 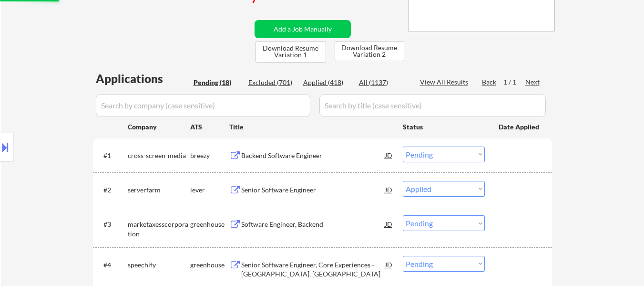 I want to click on button: Add a Job Manually, so click(x=303, y=29).